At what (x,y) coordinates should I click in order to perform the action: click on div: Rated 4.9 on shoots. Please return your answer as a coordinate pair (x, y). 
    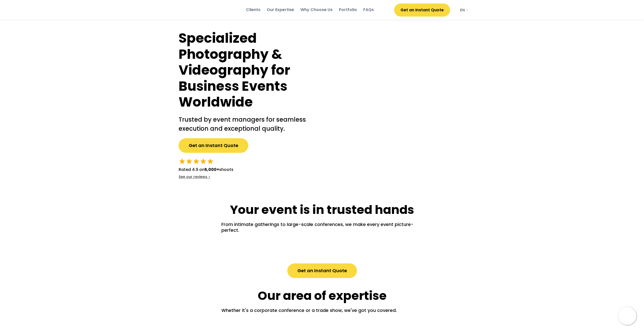
    Looking at the image, I should click on (206, 169).